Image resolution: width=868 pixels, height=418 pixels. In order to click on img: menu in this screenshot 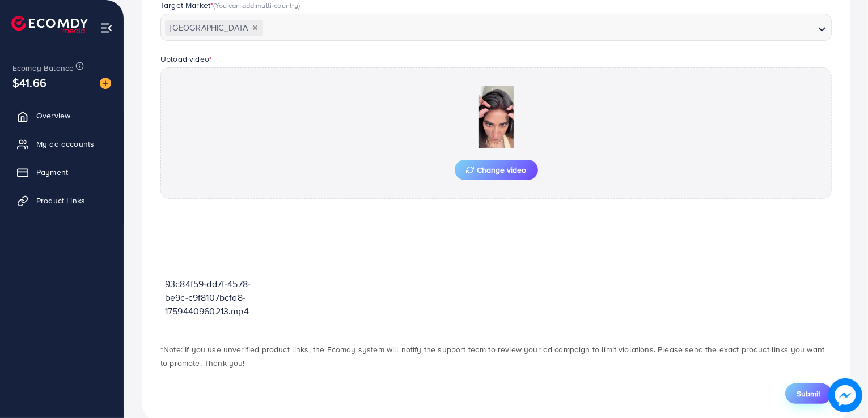, I will do `click(106, 28)`.